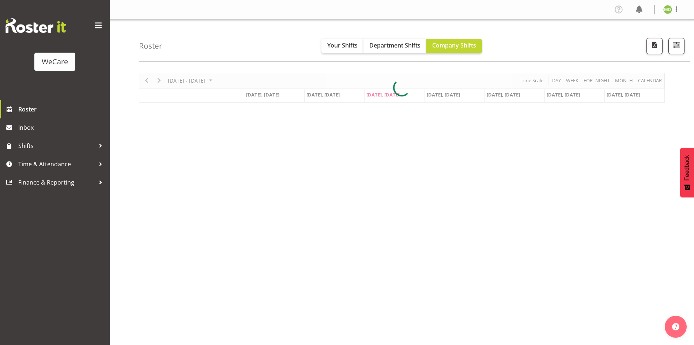  I want to click on span: Feedback, so click(687, 168).